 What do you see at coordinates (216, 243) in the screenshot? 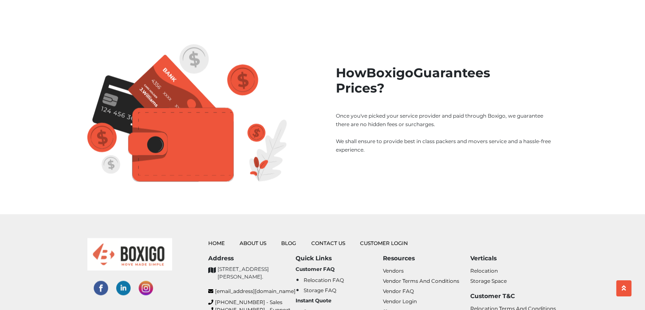
I see `a: Home` at bounding box center [216, 243].